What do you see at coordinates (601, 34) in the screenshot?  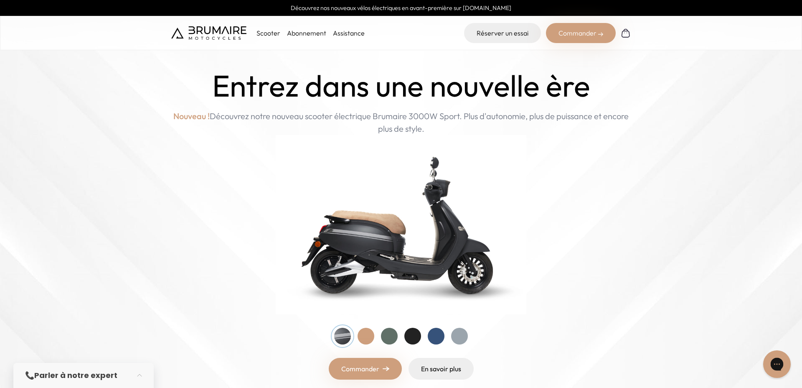 I see `img: right-arrow-2.png` at bounding box center [601, 34].